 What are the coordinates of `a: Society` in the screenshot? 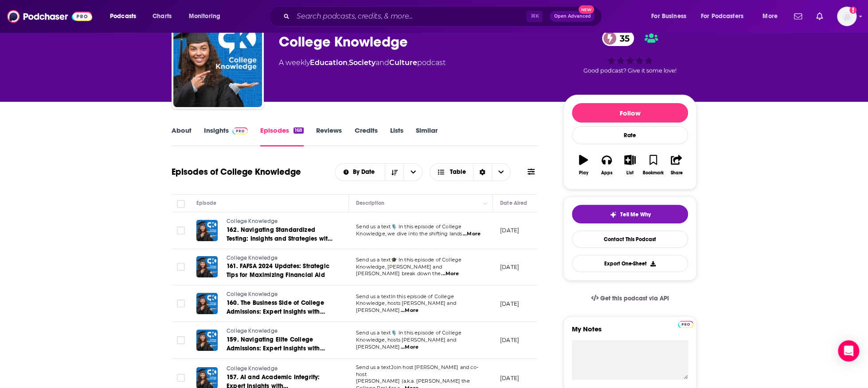 It's located at (362, 63).